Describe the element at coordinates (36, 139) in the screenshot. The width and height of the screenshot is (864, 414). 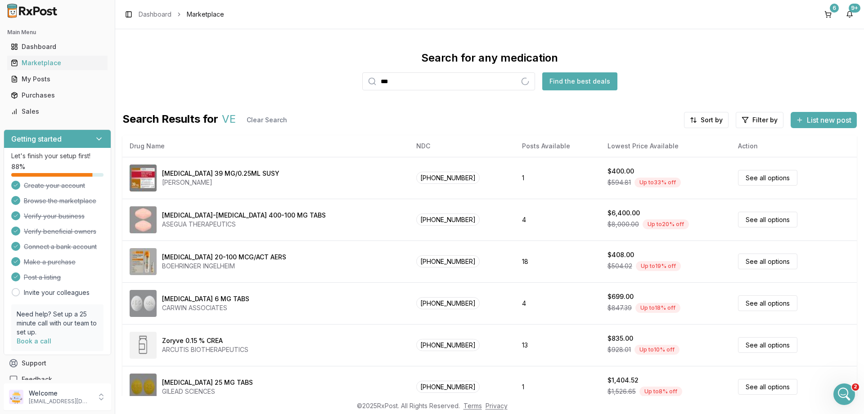
I see `h3: Getting started` at that location.